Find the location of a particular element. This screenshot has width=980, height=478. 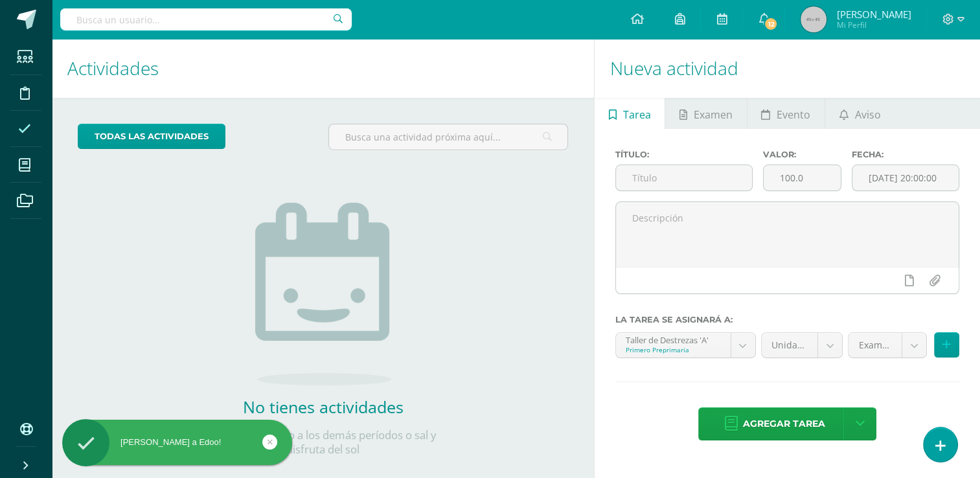

h1: Actividades is located at coordinates (322, 68).